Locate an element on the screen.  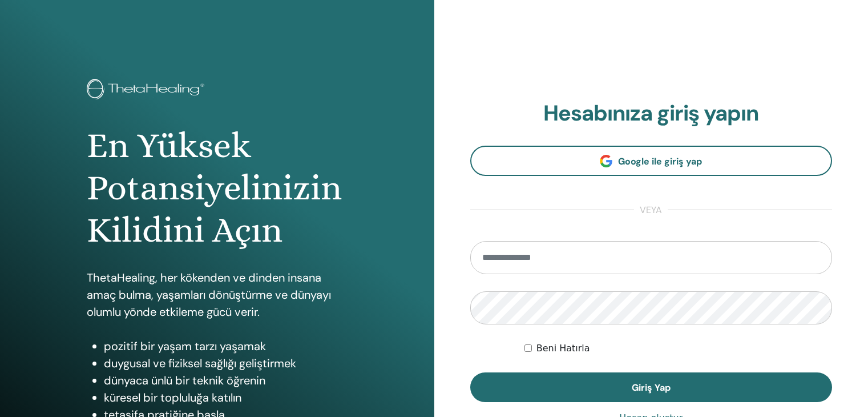
label: Beni Hatırla is located at coordinates (564, 349).